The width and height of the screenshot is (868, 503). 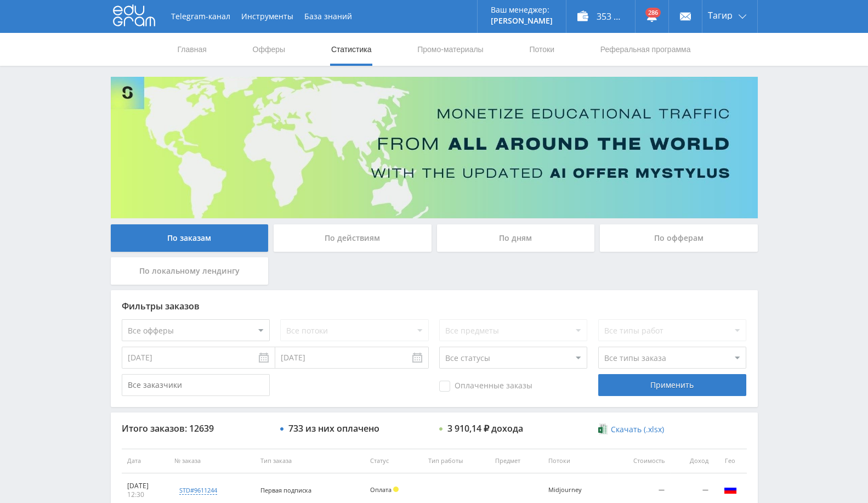 I want to click on div: По офферам, so click(x=678, y=238).